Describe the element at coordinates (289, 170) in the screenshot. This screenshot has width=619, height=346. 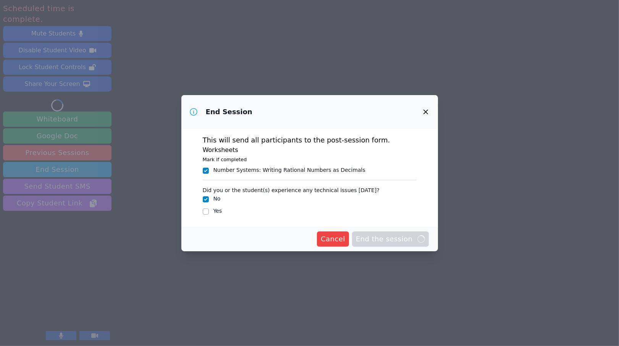
I see `div: Number Systems : Writing Rational Numbers as Decimals` at that location.